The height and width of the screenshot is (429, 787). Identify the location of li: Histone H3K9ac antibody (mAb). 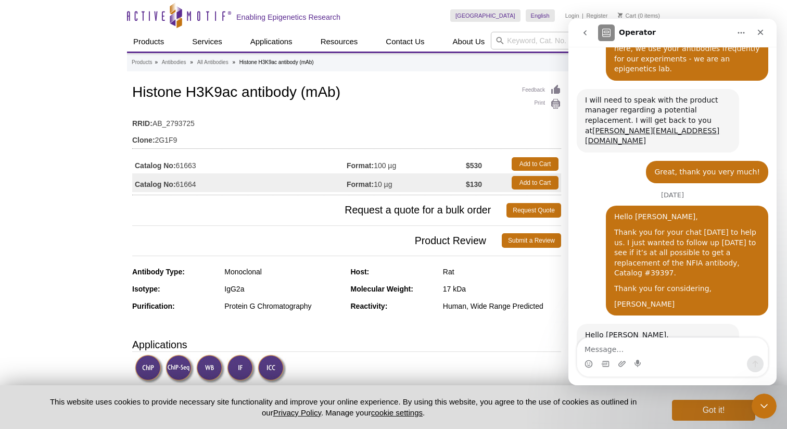
(276, 62).